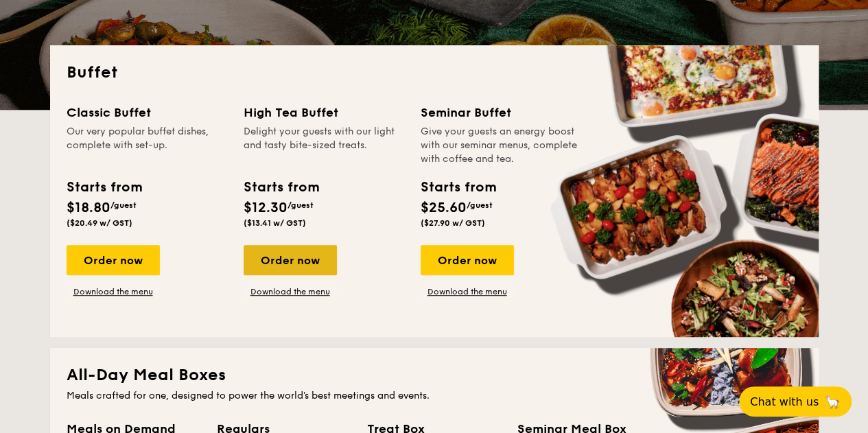 The height and width of the screenshot is (433, 868). I want to click on div: Delight your guests with our light and tasty bite-sized treats., so click(323, 145).